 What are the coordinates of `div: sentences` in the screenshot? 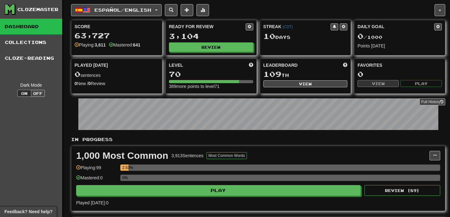 It's located at (117, 74).